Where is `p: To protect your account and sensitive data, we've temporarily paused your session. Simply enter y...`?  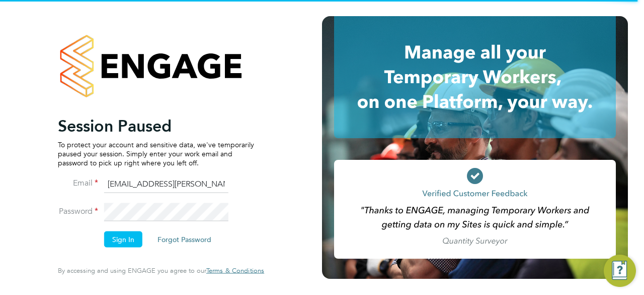
p: To protect your account and sensitive data, we've temporarily paused your session. Simply enter y... is located at coordinates (156, 153).